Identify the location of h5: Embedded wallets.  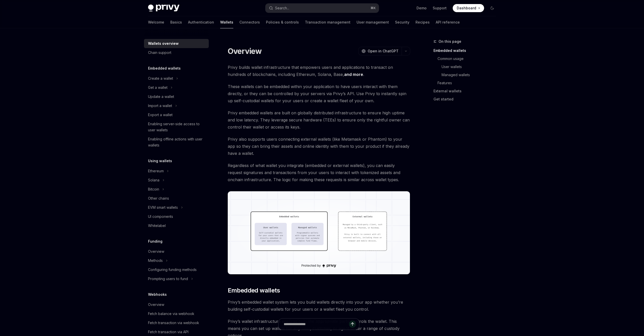
(164, 68).